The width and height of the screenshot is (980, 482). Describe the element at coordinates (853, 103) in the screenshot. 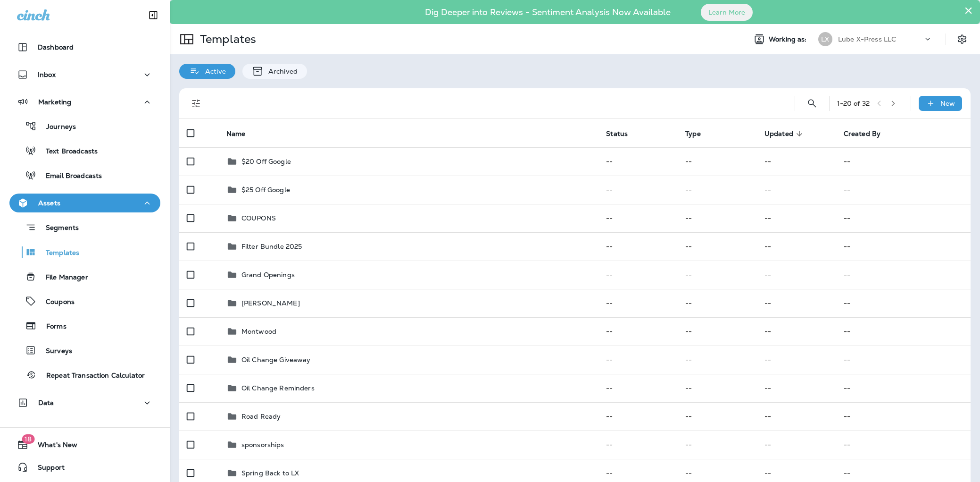

I see `div: 1 - 20 of 32` at that location.